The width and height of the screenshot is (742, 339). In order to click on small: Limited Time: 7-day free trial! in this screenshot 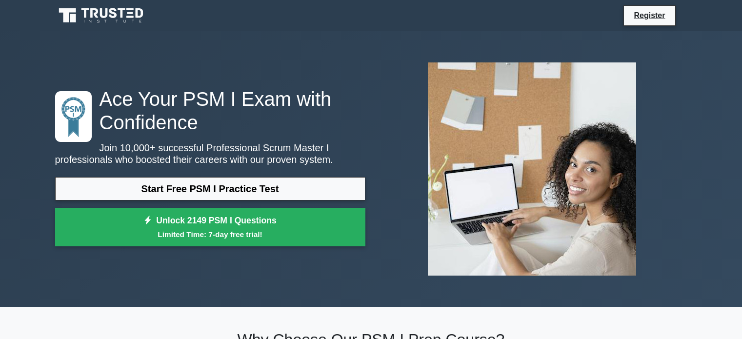, I will do `click(210, 234)`.